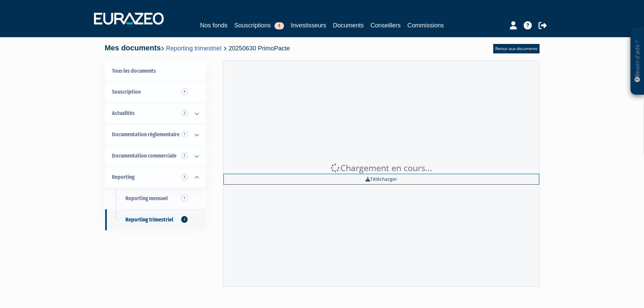 The image size is (644, 308). What do you see at coordinates (156, 135) in the screenshot?
I see `a: Documentation règlementaire 1` at bounding box center [156, 135].